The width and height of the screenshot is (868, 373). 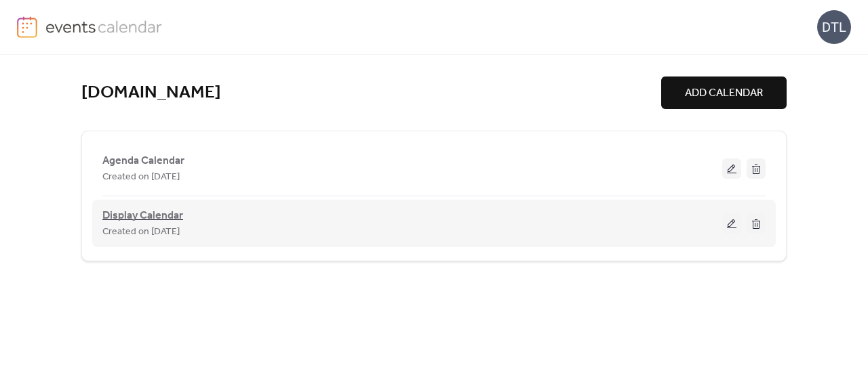 What do you see at coordinates (143, 216) in the screenshot?
I see `a: Display Calendar` at bounding box center [143, 216].